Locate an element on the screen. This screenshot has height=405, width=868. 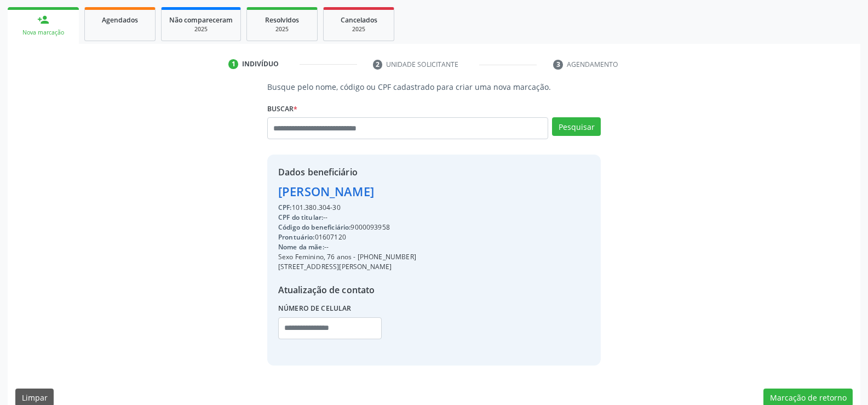
span: Resolvidos is located at coordinates (282, 19).